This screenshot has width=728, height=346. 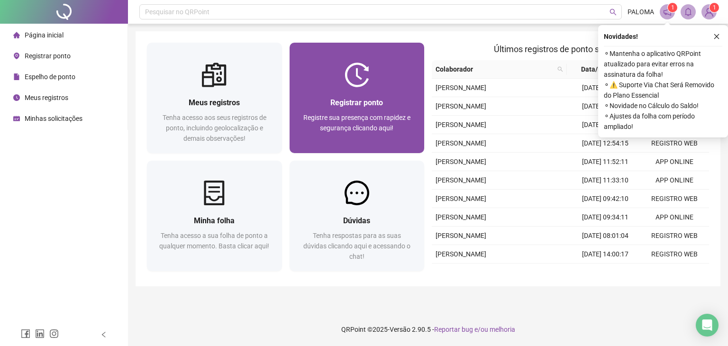 What do you see at coordinates (474, 329) in the screenshot?
I see `span: Reportar bug e/ou melhoria` at bounding box center [474, 329].